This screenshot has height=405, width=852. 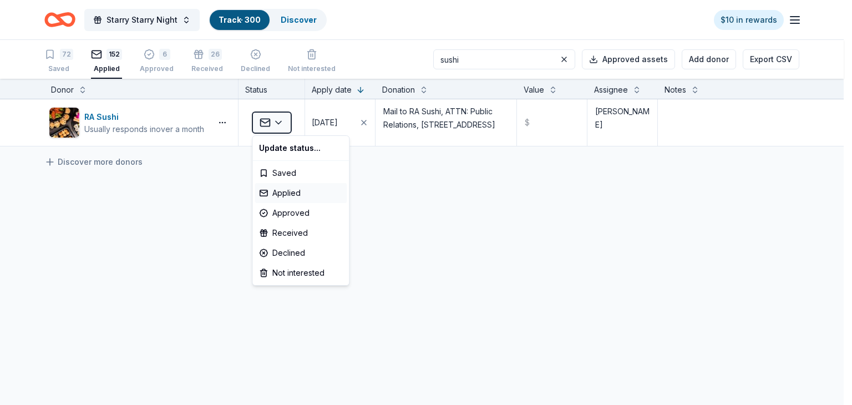 What do you see at coordinates (301, 233) in the screenshot?
I see `div: Received` at bounding box center [301, 233].